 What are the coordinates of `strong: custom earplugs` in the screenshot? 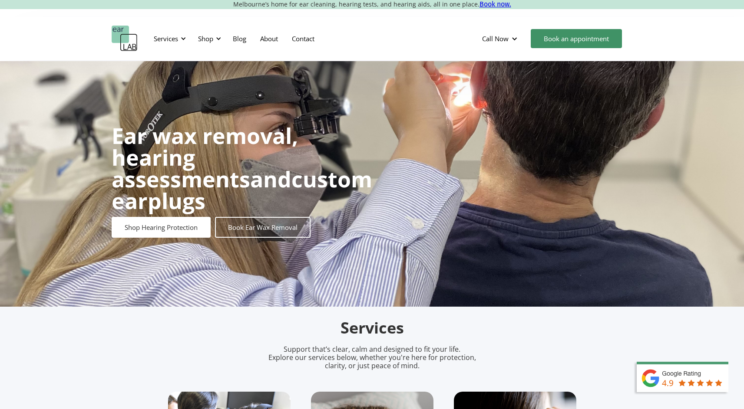 It's located at (242, 190).